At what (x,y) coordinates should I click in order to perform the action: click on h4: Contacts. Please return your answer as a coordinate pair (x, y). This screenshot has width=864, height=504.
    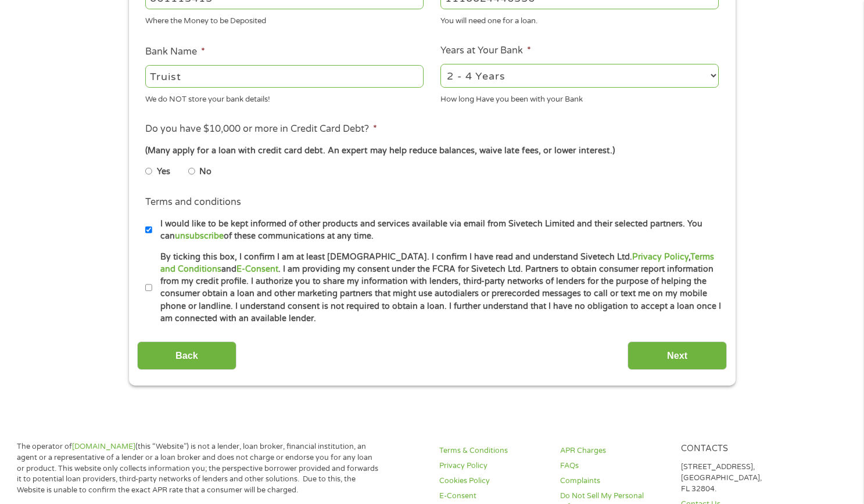
    Looking at the image, I should click on (734, 449).